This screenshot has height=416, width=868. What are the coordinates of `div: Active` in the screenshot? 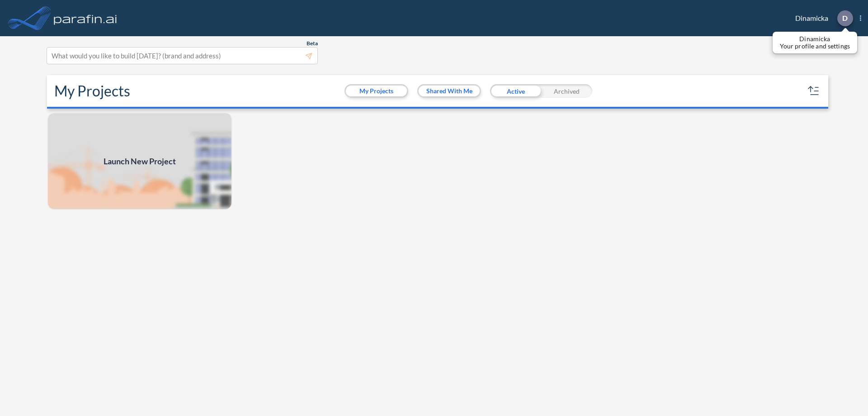 It's located at (515, 91).